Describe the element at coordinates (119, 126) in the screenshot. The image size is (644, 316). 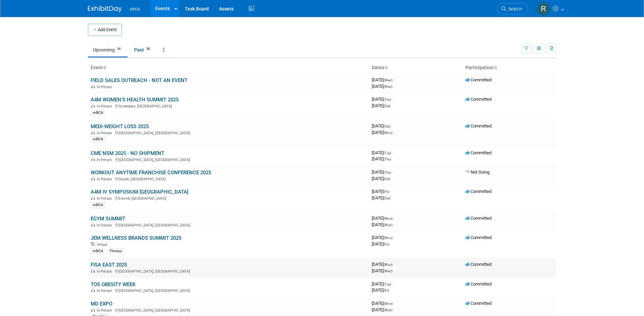
I see `a: MEDI-WEIGHT LOSS 2025` at that location.